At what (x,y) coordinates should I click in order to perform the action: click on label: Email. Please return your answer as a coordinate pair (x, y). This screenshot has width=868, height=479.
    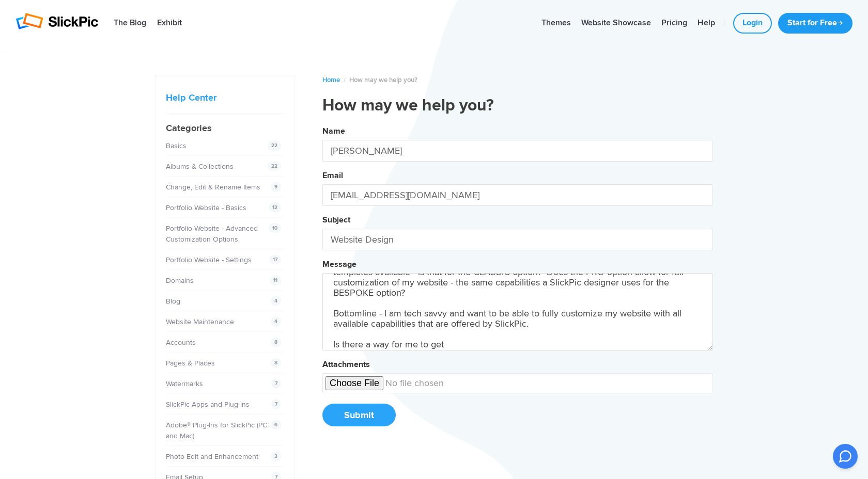
    Looking at the image, I should click on (332, 176).